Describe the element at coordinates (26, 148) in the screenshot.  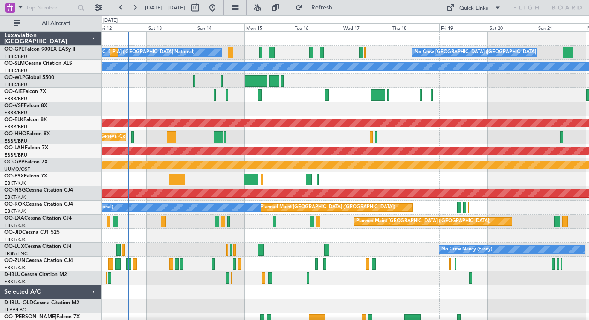
I see `a: OO-LAHFalcon 7X` at that location.